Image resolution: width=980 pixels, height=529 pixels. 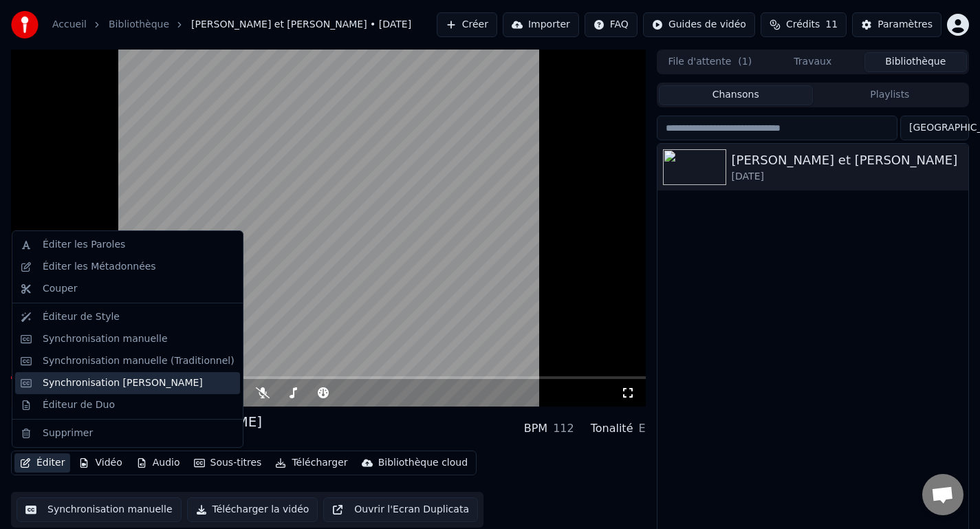 What do you see at coordinates (905, 25) in the screenshot?
I see `div: Paramètres` at bounding box center [905, 25].